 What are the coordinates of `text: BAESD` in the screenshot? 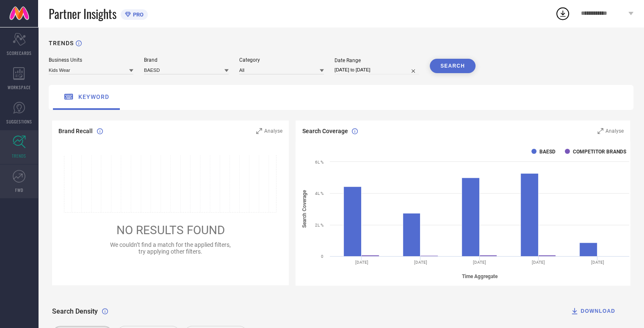 It's located at (547, 152).